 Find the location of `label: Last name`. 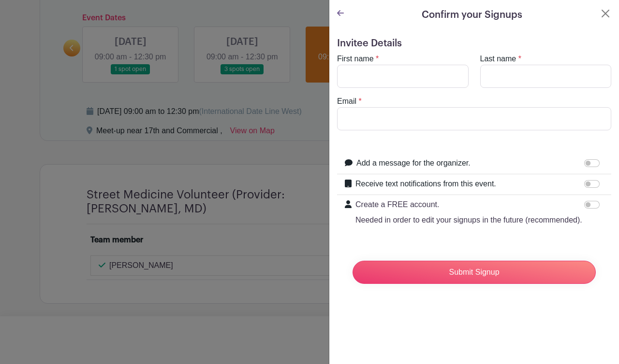

label: Last name is located at coordinates (498, 59).